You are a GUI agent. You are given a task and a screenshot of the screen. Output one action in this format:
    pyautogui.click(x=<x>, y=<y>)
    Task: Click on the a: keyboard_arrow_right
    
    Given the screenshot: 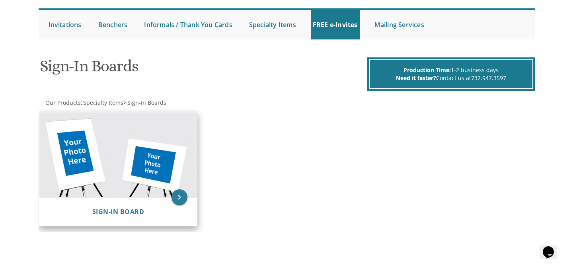 What is the action you would take?
    pyautogui.click(x=180, y=197)
    